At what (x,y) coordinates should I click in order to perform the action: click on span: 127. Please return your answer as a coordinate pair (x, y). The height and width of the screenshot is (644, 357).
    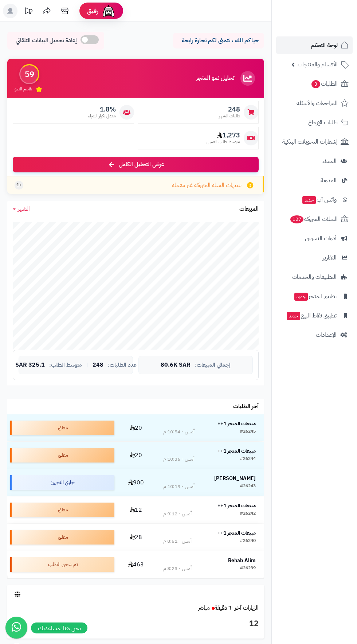
    Looking at the image, I should click on (297, 220).